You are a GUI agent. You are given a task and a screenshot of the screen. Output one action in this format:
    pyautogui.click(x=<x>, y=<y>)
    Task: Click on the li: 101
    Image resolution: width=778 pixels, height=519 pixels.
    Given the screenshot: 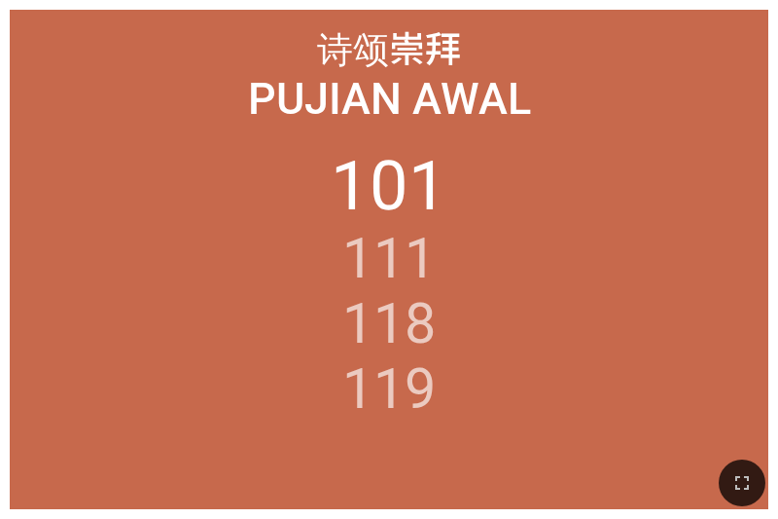 What is the action you would take?
    pyautogui.click(x=389, y=186)
    